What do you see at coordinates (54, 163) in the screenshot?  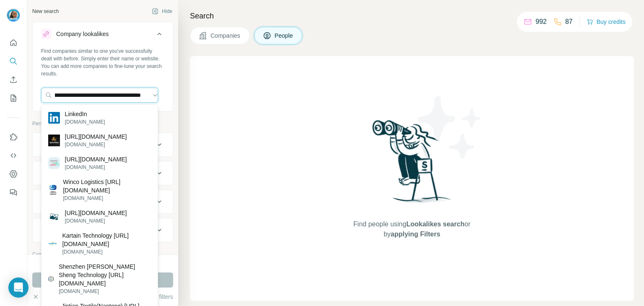 I see `img: https://www.linkedin.com/redir/phishing-page?url=apoteker%2eorg` at bounding box center [54, 163].